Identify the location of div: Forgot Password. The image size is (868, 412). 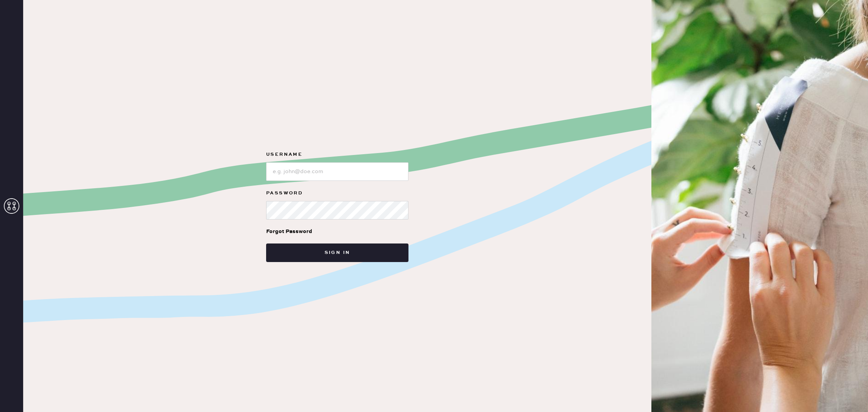
(289, 232).